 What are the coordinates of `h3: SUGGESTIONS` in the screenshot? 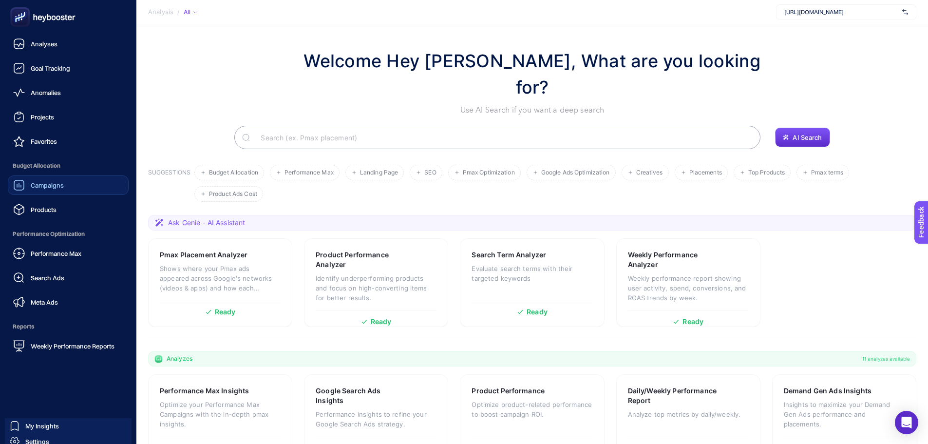 It's located at (169, 185).